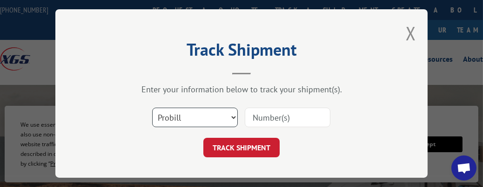 Image resolution: width=483 pixels, height=187 pixels. What do you see at coordinates (411, 33) in the screenshot?
I see `button: Close modal` at bounding box center [411, 33].